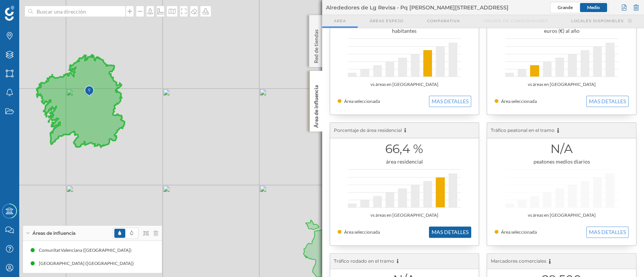  Describe the element at coordinates (565, 7) in the screenshot. I see `span: Grande` at that location.